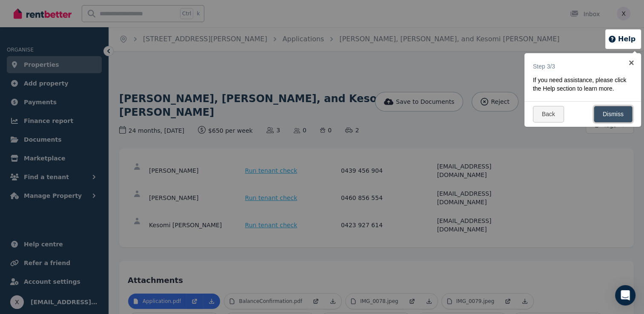 The width and height of the screenshot is (644, 314). Describe the element at coordinates (613, 114) in the screenshot. I see `a: Dismiss` at that location.